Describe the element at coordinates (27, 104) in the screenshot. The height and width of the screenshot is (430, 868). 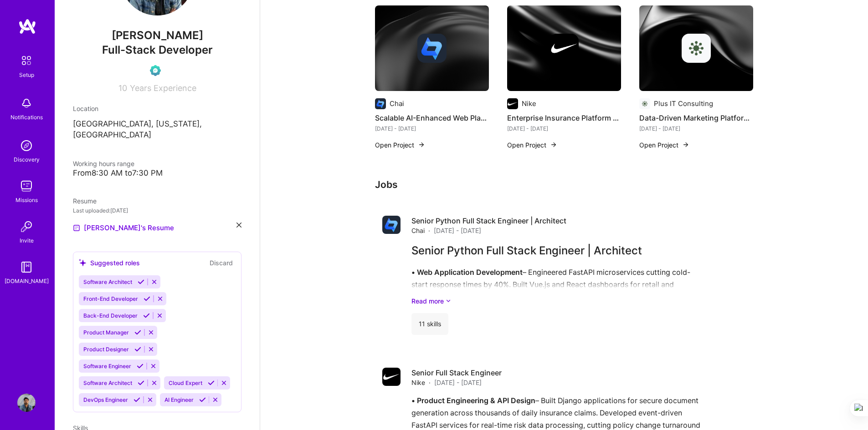
I see `img: bell` at that location.